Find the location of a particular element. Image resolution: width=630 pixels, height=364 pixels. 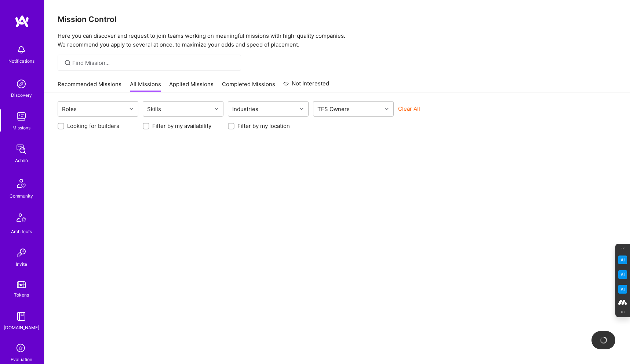

a: Not Interested is located at coordinates (306, 86).